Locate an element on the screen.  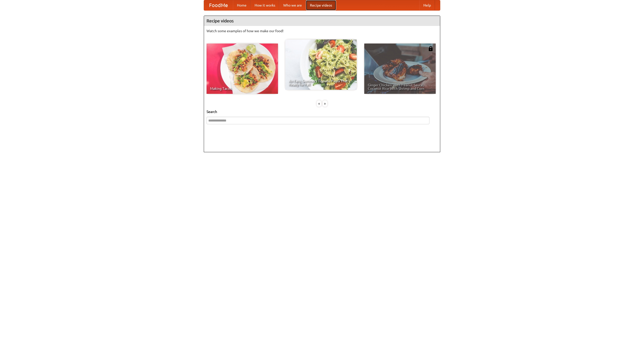
a: Recipe videos is located at coordinates (321, 5).